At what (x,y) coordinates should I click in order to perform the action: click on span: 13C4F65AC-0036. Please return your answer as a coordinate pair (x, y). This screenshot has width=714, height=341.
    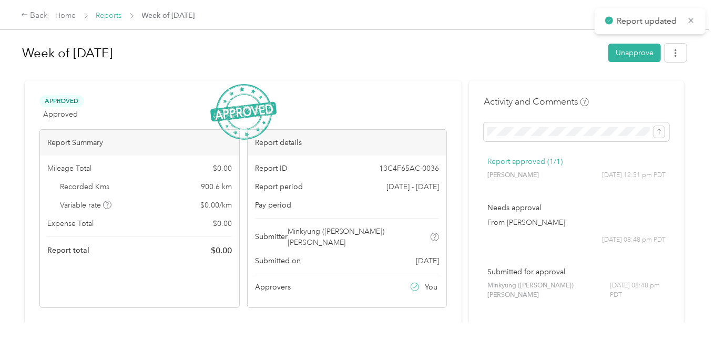
    Looking at the image, I should click on (409, 168).